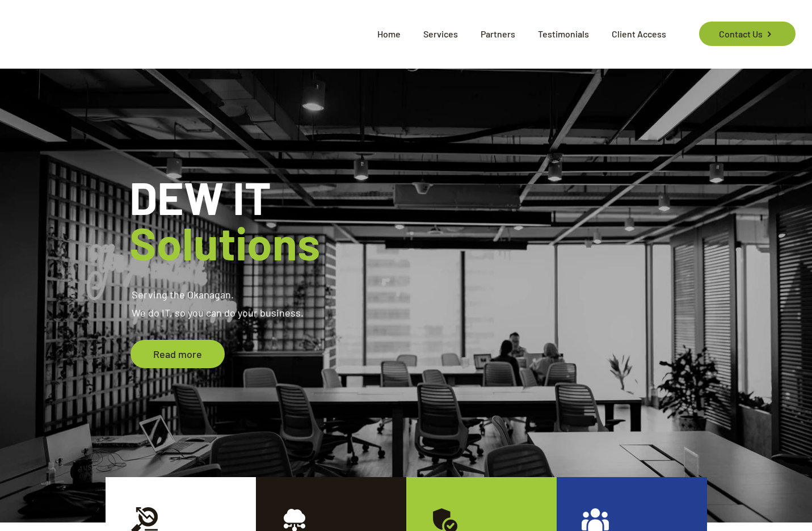 The width and height of the screenshot is (812, 531). What do you see at coordinates (225, 242) in the screenshot?
I see `span: Solutions` at bounding box center [225, 242].